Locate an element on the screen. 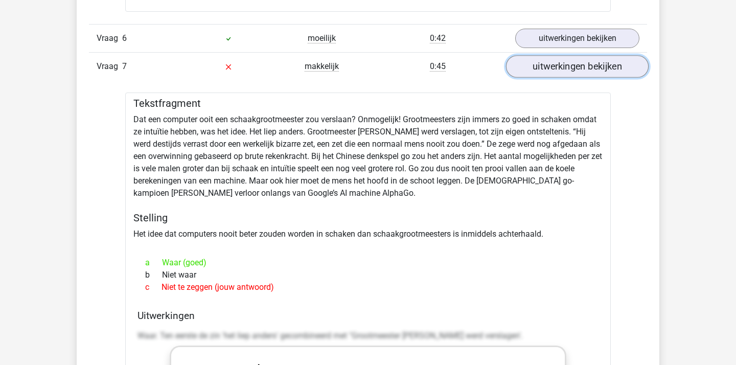 This screenshot has width=736, height=365. h5: Tekstfragment is located at coordinates (368, 103).